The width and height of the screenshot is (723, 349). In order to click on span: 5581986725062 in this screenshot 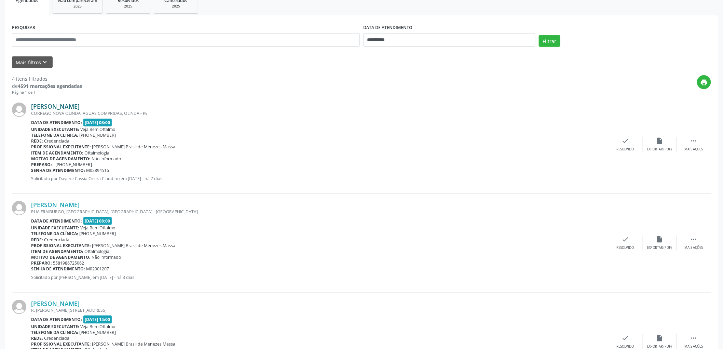, I will do `click(69, 263)`.